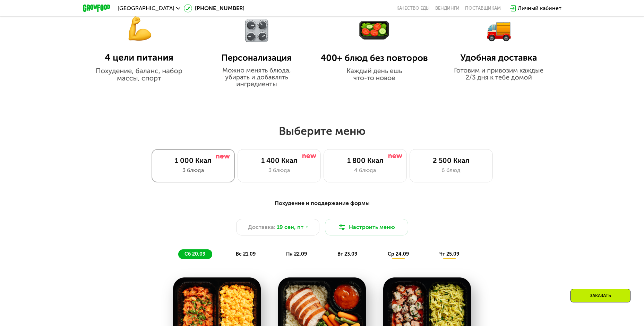 The height and width of the screenshot is (326, 644). What do you see at coordinates (601, 295) in the screenshot?
I see `div: Заказать` at bounding box center [601, 295].